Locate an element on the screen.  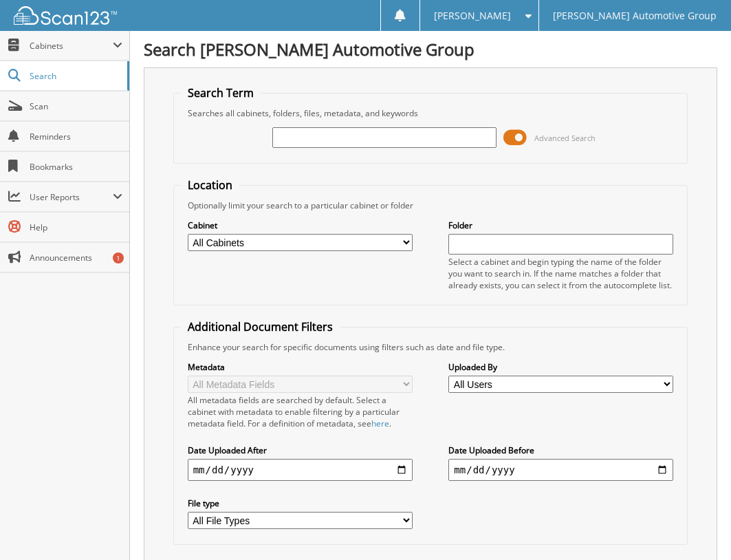
span: Advanced Search is located at coordinates (565, 137).